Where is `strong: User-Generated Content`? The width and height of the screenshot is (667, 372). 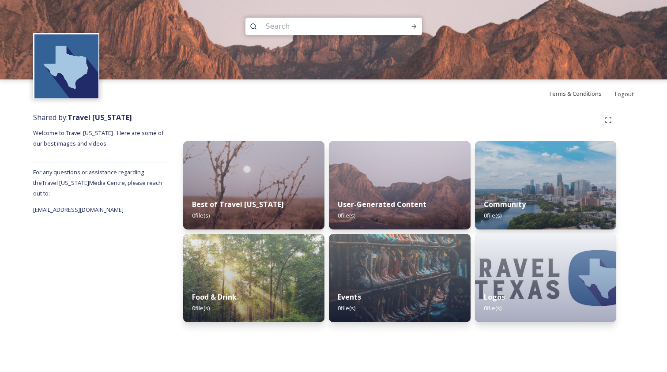
strong: User-Generated Content is located at coordinates (382, 204).